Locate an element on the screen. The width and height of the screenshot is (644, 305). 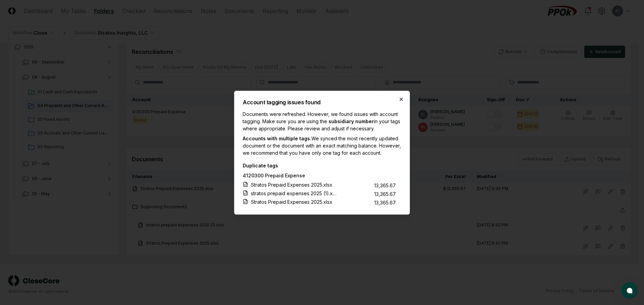
p: We synced the most recently updated document or the document with an exact matching balance. Howe... is located at coordinates (322, 145).